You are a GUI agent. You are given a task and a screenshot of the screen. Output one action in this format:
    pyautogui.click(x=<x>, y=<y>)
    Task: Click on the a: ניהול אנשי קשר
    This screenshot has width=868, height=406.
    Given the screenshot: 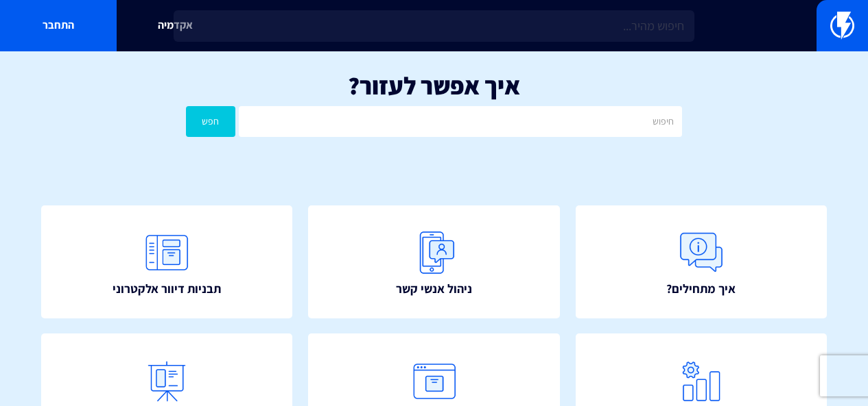 What is the action you would take?
    pyautogui.click(x=434, y=262)
    